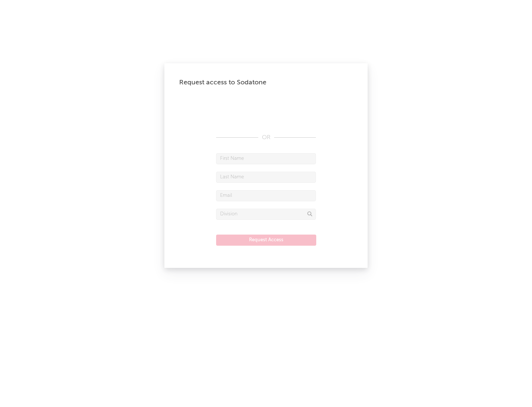 The image size is (532, 407). Describe the element at coordinates (266, 82) in the screenshot. I see `div: Request access to Sodatone` at that location.